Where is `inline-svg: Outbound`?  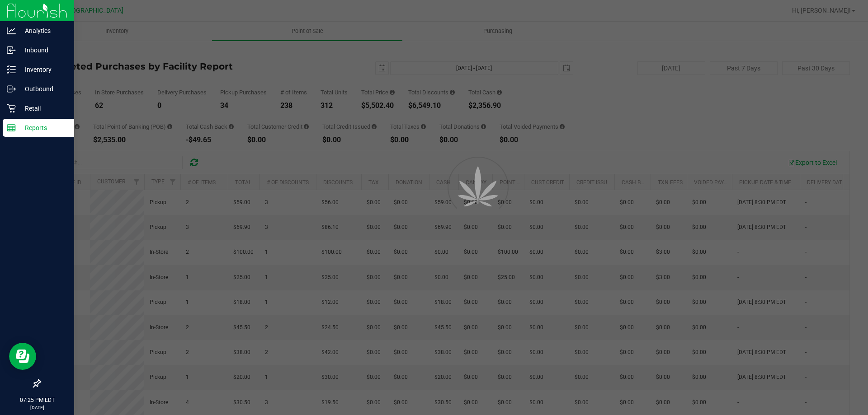
inline-svg: Outbound is located at coordinates (11, 89).